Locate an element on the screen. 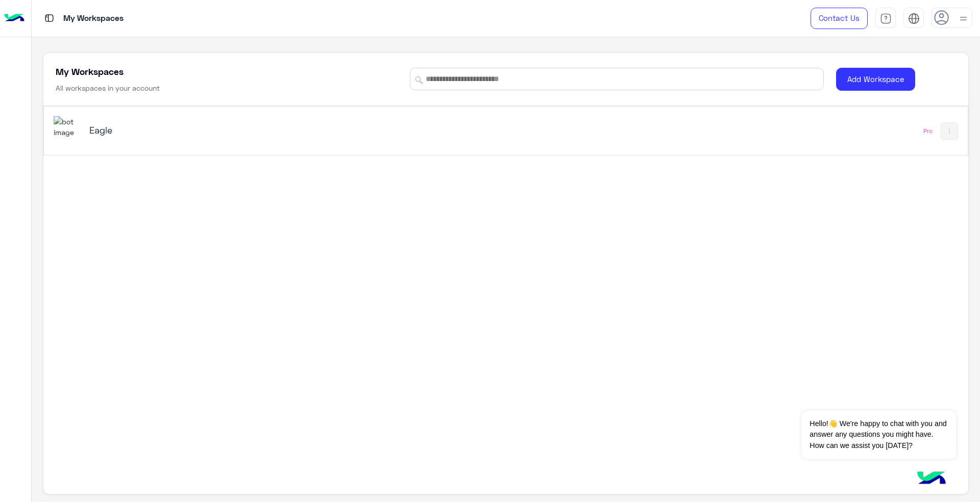 Image resolution: width=980 pixels, height=502 pixels. img: 713415422032625 is located at coordinates (67, 127).